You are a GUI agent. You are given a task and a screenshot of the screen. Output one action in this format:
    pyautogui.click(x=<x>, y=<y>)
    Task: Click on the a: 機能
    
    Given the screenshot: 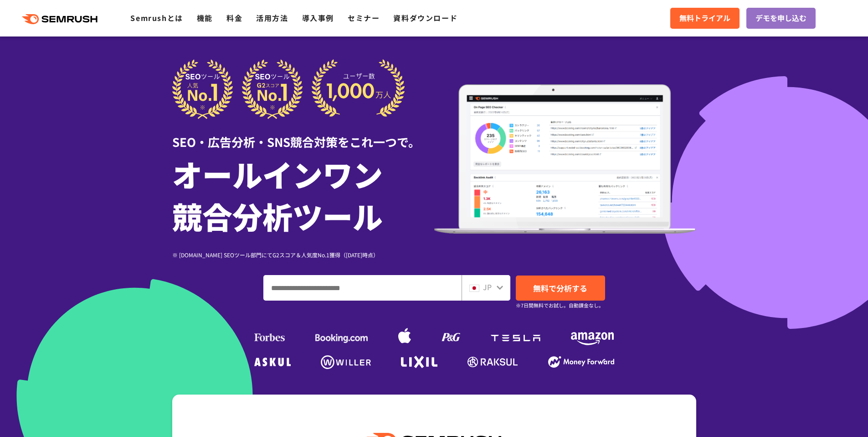 What is the action you would take?
    pyautogui.click(x=205, y=18)
    